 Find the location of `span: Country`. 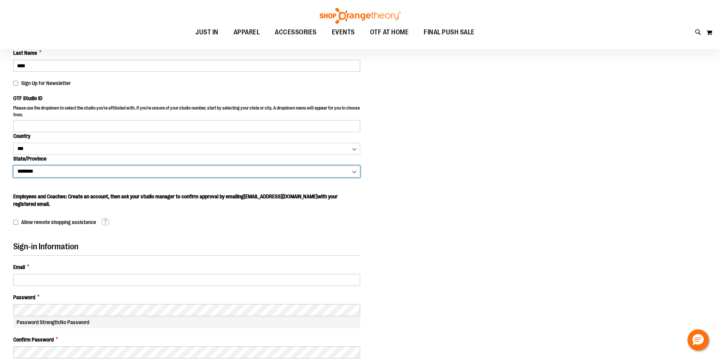

span: Country is located at coordinates (22, 136).